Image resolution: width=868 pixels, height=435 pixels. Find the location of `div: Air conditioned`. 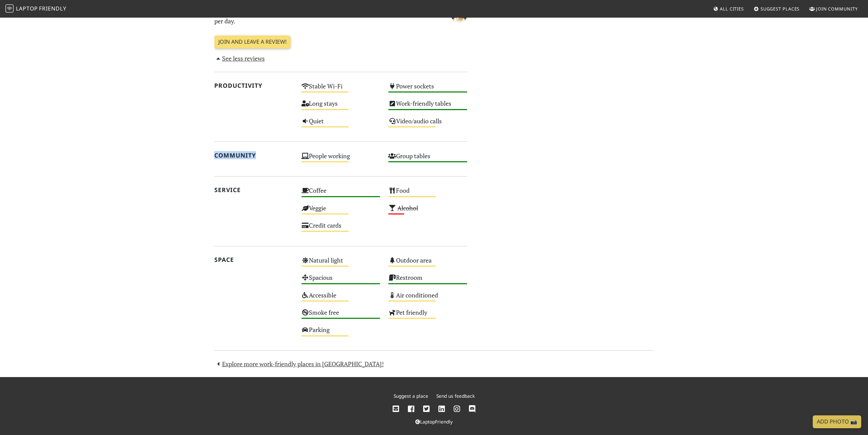

div: Air conditioned is located at coordinates (427, 298).